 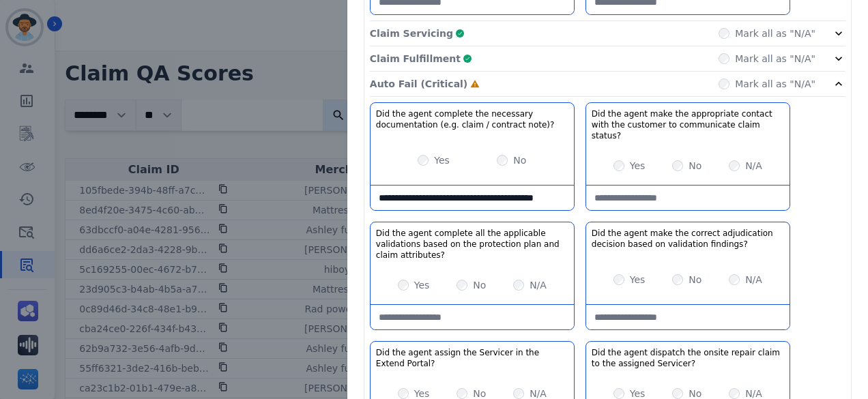 What do you see at coordinates (472, 244) in the screenshot?
I see `h3: Did the agent complete all the applicable validations based on the protection plan and claim attr...` at bounding box center [472, 244].